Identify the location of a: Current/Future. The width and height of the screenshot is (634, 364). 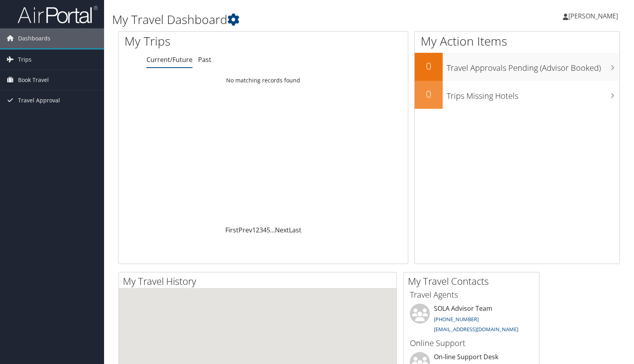
(169, 60).